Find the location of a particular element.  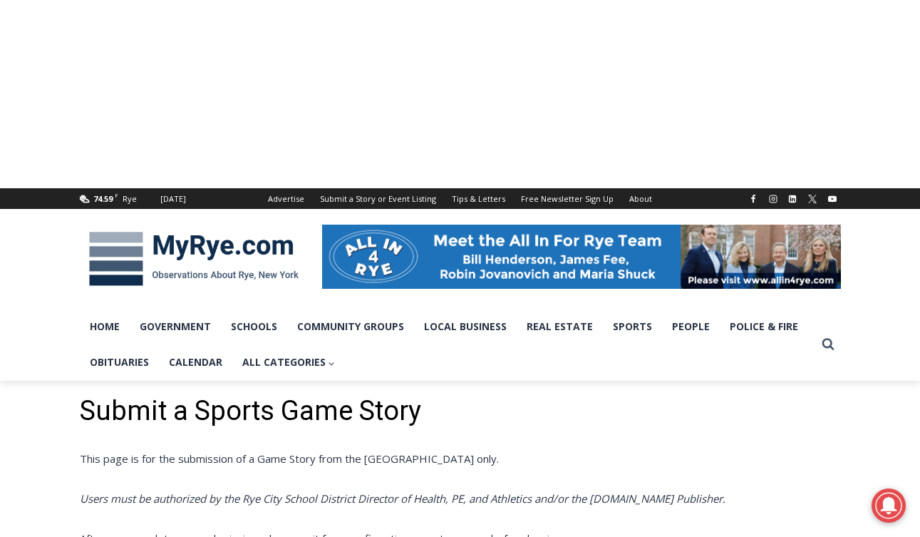

a: Advertise is located at coordinates (286, 198).